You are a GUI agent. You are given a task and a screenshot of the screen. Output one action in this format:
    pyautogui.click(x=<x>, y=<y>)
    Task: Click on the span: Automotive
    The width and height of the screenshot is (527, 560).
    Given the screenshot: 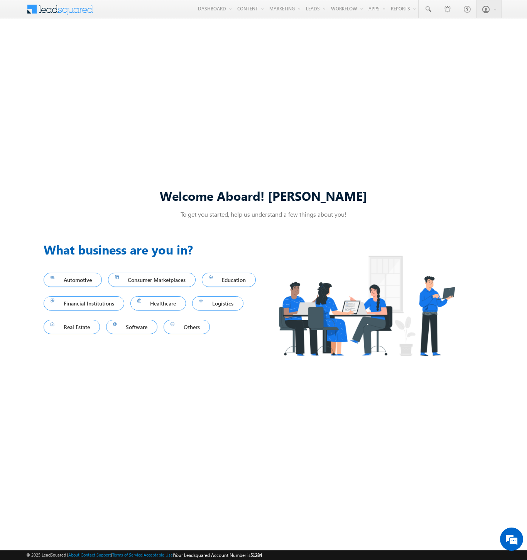 What is the action you would take?
    pyautogui.click(x=73, y=280)
    